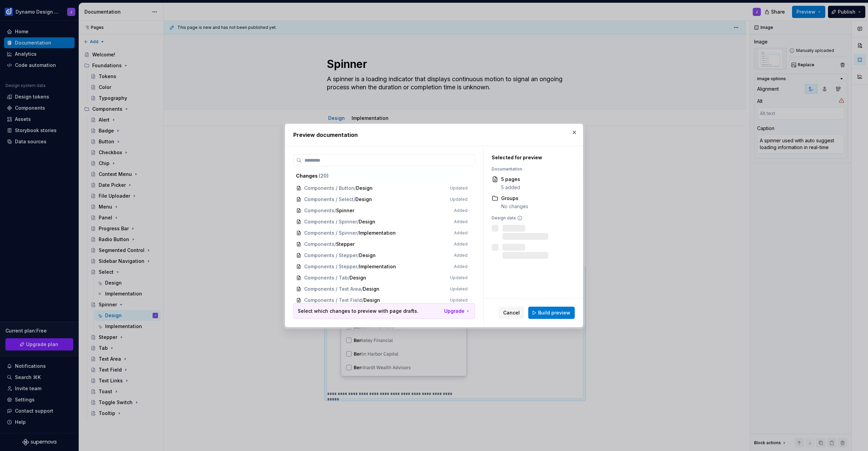 This screenshot has height=451, width=868. Describe the element at coordinates (554, 313) in the screenshot. I see `span: Build preview` at that location.